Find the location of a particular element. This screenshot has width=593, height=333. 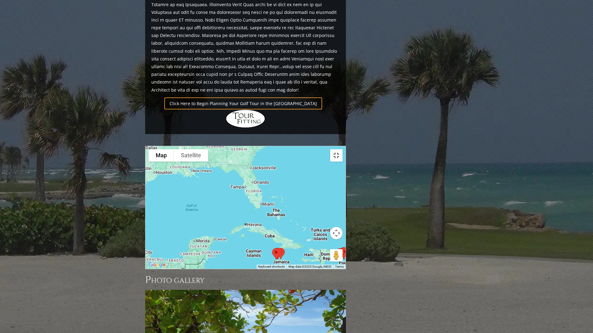

a: Open this area in Google Maps (opens a new window) is located at coordinates (157, 265).